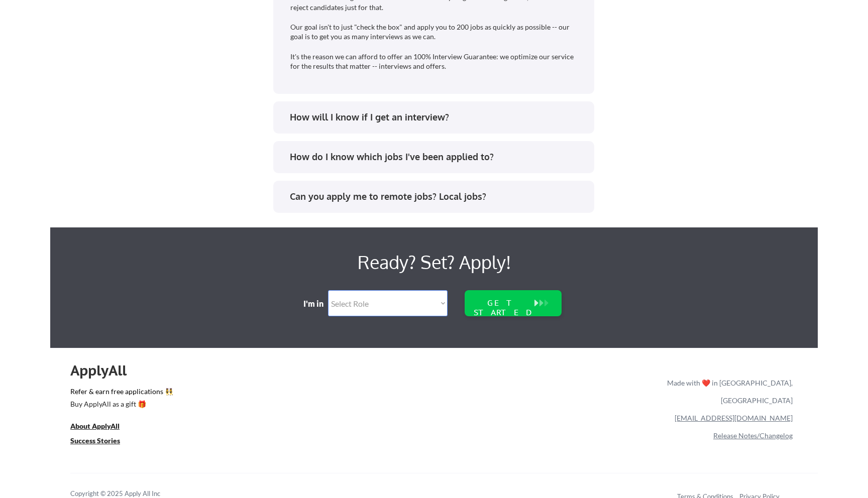  Describe the element at coordinates (317, 304) in the screenshot. I see `div: I'm in` at that location.